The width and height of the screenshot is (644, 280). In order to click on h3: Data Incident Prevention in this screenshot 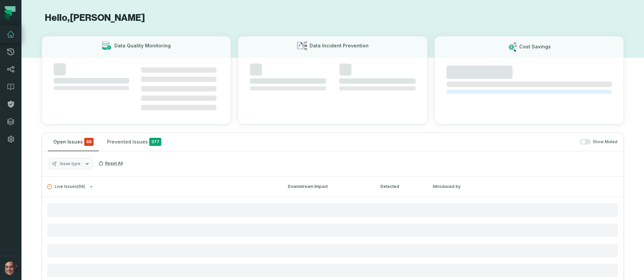, I will do `click(339, 46)`.